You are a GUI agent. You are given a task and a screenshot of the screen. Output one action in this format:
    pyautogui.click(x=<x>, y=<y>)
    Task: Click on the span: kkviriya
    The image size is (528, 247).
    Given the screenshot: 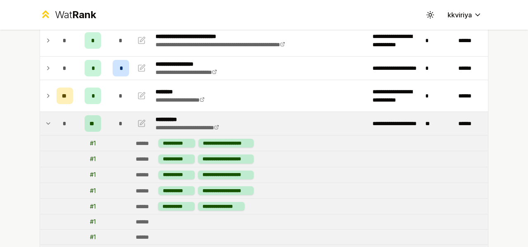 What is the action you would take?
    pyautogui.click(x=460, y=15)
    